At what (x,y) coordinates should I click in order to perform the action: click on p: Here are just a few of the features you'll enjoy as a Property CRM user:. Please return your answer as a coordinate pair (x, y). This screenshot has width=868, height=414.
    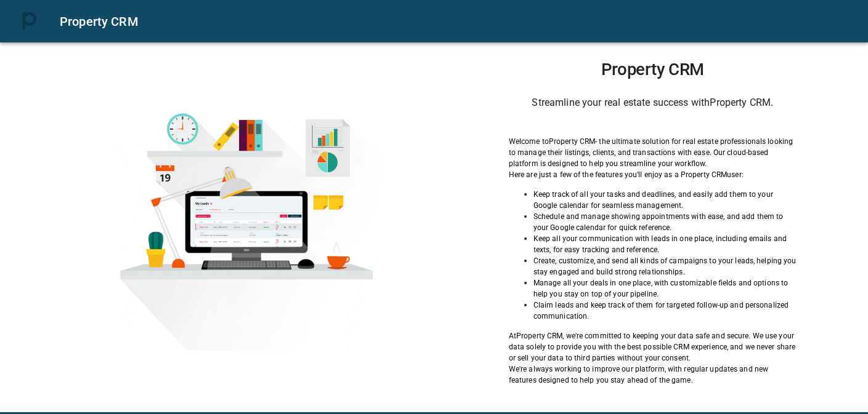
    Looking at the image, I should click on (652, 175).